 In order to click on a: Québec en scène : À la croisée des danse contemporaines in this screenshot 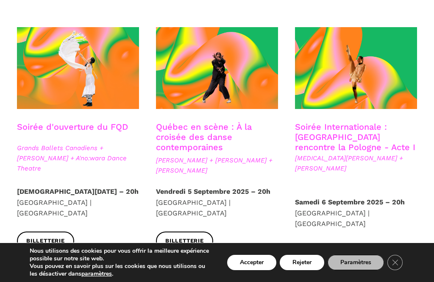, I will do `click(204, 137)`.